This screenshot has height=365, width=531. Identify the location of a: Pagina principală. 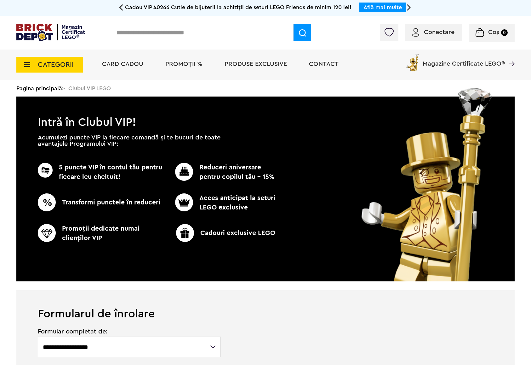
(39, 88).